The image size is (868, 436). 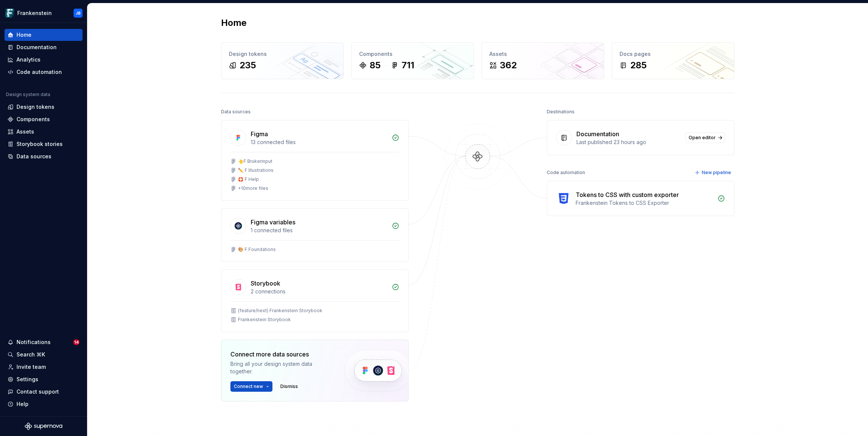 I want to click on div: 👆F Brukerinput, so click(x=255, y=161).